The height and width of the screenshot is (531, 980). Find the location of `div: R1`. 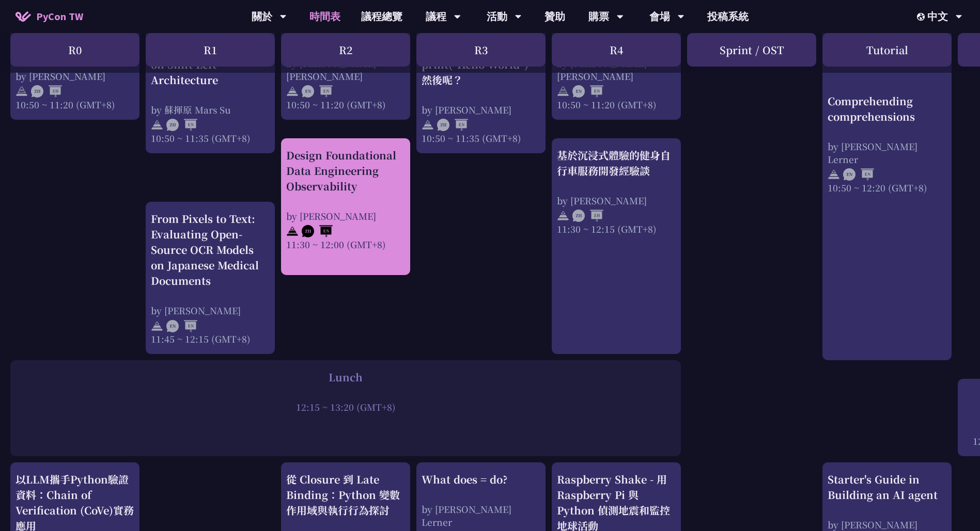

div: R1 is located at coordinates (210, 50).